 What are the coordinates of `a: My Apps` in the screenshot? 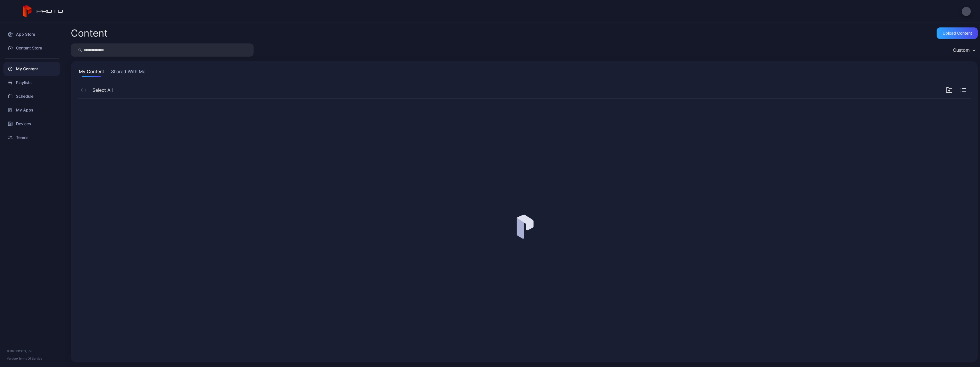 It's located at (31, 110).